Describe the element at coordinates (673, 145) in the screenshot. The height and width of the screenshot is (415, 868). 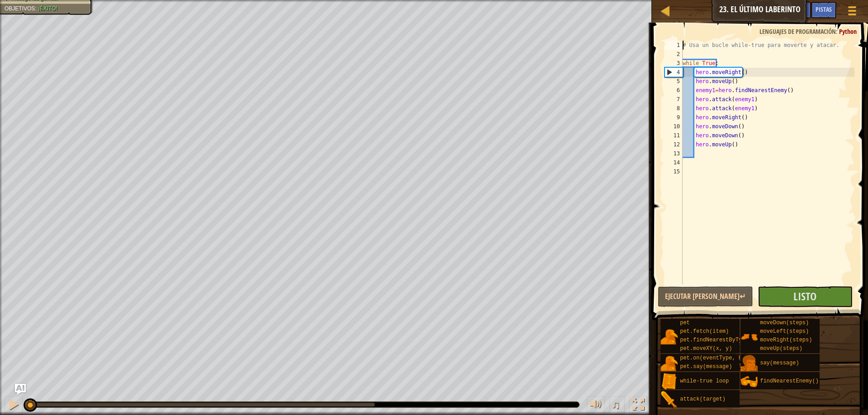
I see `div: 12` at that location.